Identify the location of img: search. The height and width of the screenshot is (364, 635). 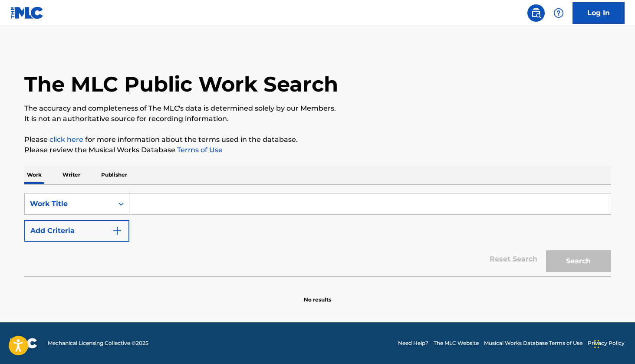
(536, 13).